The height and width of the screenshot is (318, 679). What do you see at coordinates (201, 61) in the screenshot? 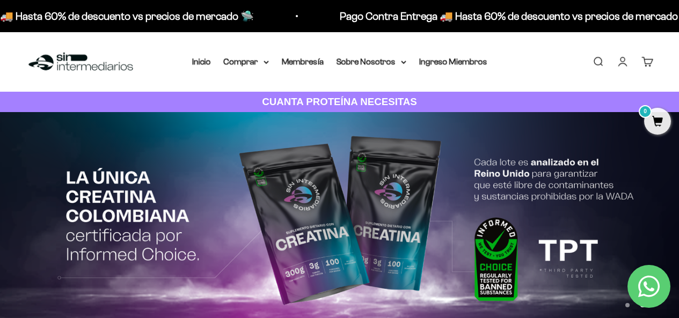
I see `a: Inicio` at bounding box center [201, 61].